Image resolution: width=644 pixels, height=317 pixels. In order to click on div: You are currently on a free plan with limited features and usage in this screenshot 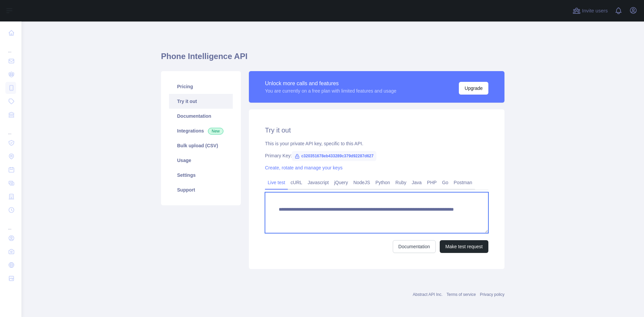, I will do `click(331, 91)`.